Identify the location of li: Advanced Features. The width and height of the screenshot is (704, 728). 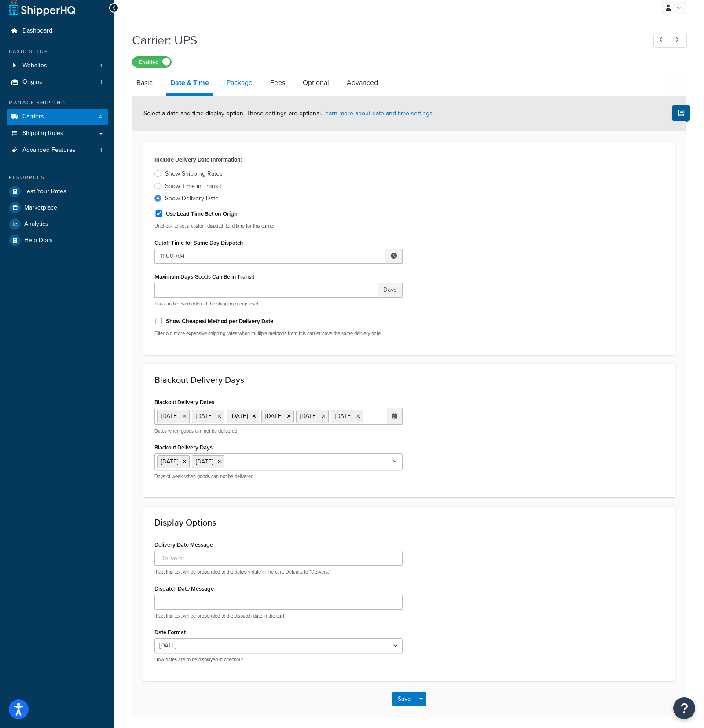
(57, 150).